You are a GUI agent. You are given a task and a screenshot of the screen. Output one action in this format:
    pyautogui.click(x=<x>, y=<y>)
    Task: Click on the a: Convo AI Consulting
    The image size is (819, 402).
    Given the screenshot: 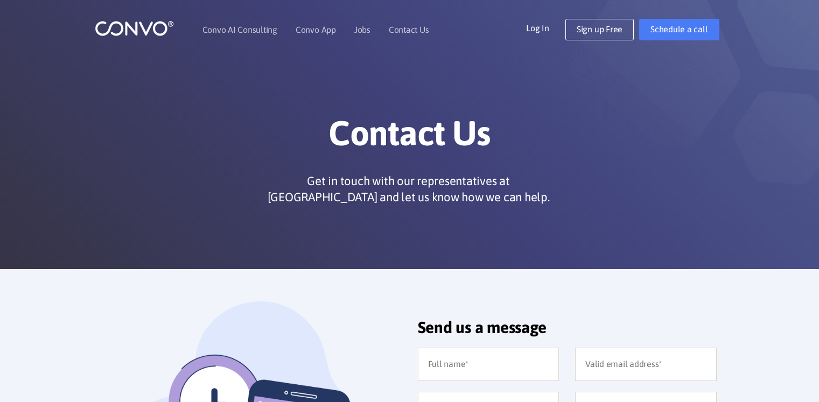 What is the action you would take?
    pyautogui.click(x=240, y=30)
    